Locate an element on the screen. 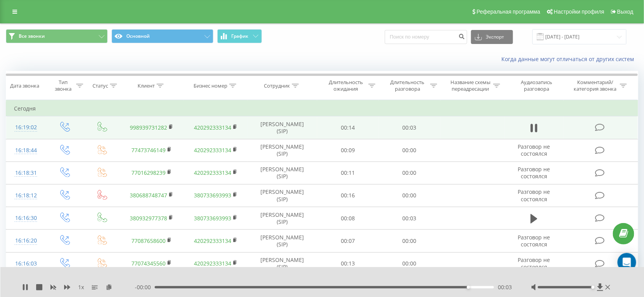 Image resolution: width=644 pixels, height=297 pixels. div: 16:18:12 is located at coordinates (26, 195).